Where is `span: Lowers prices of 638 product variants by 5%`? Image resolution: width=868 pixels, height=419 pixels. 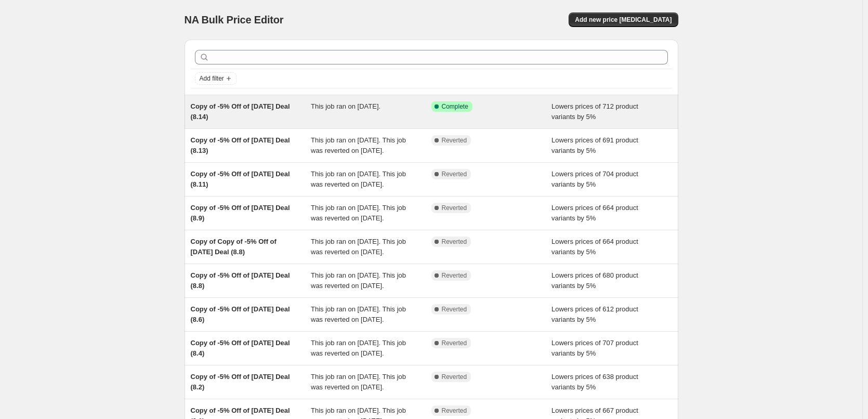 span: Lowers prices of 638 product variants by 5% is located at coordinates (595, 381).